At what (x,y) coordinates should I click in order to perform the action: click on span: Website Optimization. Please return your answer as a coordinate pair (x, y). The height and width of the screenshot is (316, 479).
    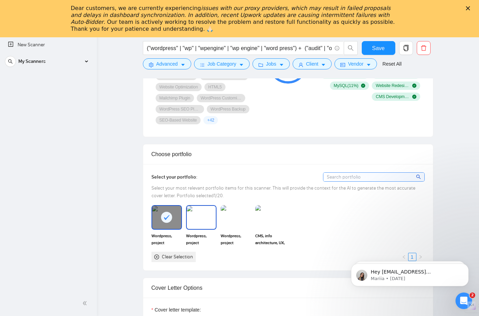
    Looking at the image, I should click on (179, 87).